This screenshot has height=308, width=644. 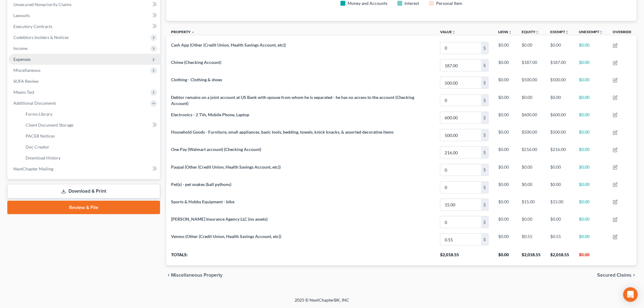 What do you see at coordinates (90, 114) in the screenshot?
I see `a: Forms Library` at bounding box center [90, 114].